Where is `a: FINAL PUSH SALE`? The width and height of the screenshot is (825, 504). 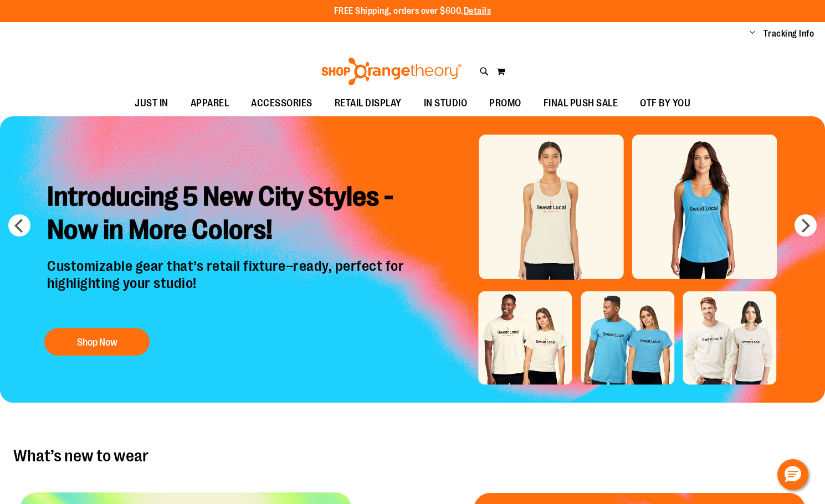
a: FINAL PUSH SALE is located at coordinates (581, 104).